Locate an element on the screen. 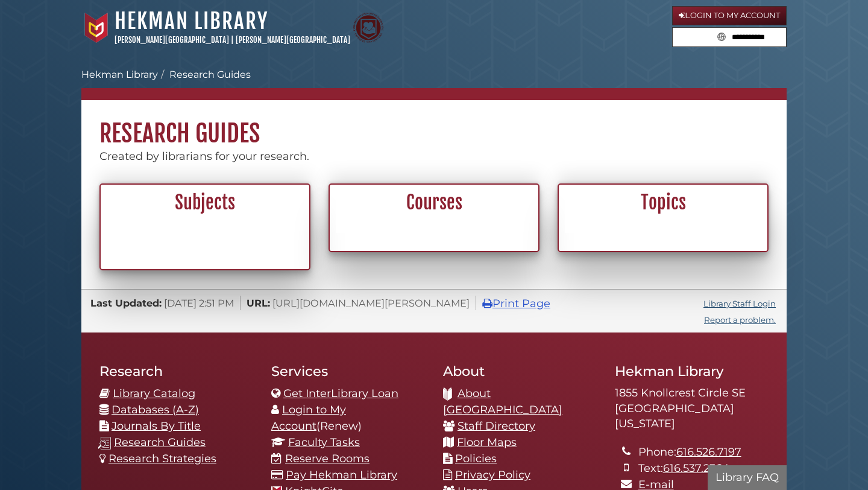 This screenshot has height=490, width=868. a: Faculty Tasks is located at coordinates (324, 442).